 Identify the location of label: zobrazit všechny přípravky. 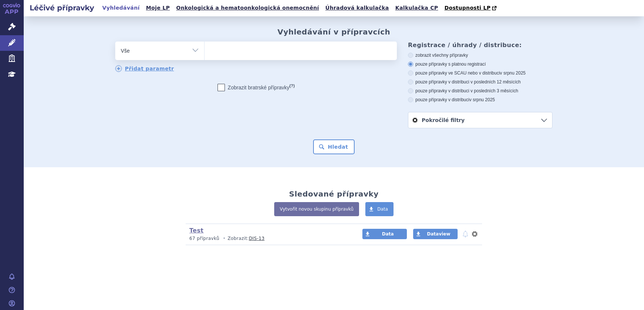
(481, 55).